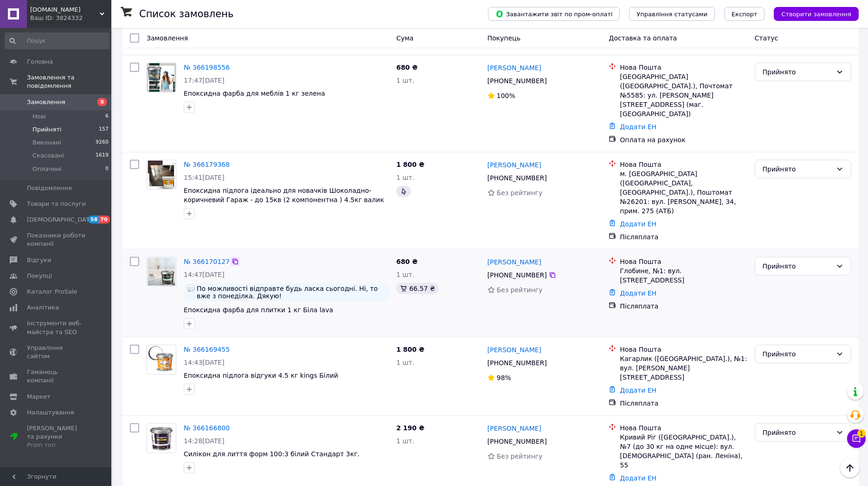 The image size is (868, 486). Describe the element at coordinates (49, 188) in the screenshot. I see `span: Повідомлення` at that location.